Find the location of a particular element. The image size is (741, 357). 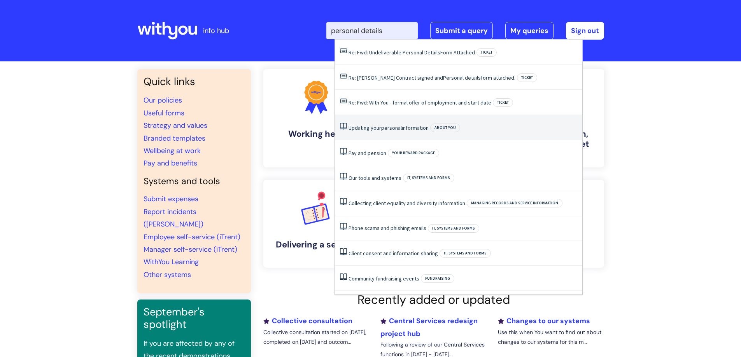

a: Manager self-service (iTrent) is located at coordinates (190, 250).